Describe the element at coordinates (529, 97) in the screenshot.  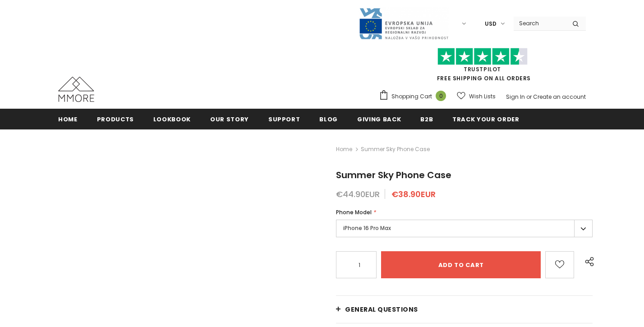
I see `span: or` at that location.